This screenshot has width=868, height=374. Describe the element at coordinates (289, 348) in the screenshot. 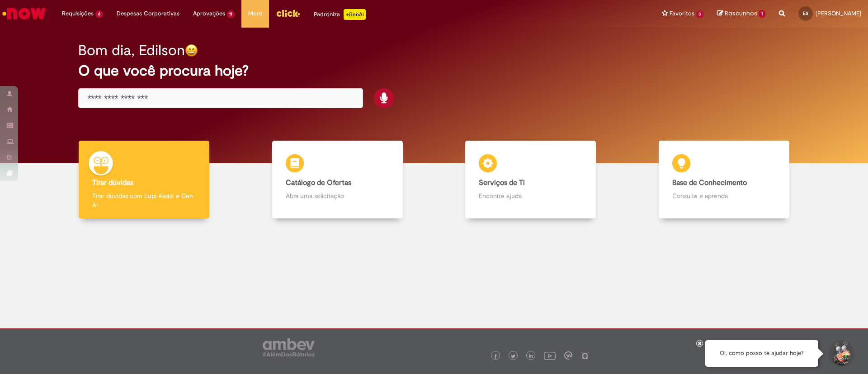

I see `img: logo_footer_ambev_rotulo_gray.png` at that location.